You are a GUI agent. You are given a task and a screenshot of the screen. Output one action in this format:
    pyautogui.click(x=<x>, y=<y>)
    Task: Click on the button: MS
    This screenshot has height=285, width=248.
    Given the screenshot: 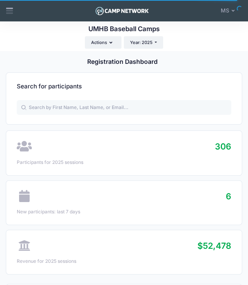 What is the action you would take?
    pyautogui.click(x=229, y=10)
    